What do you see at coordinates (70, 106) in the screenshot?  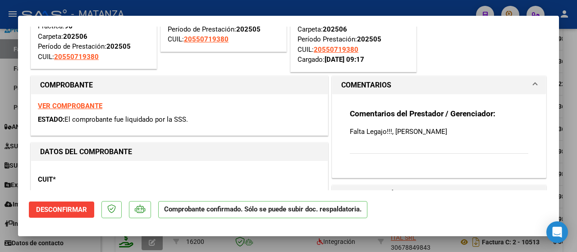 I see `strong: VER COMPROBANTE` at bounding box center [70, 106].